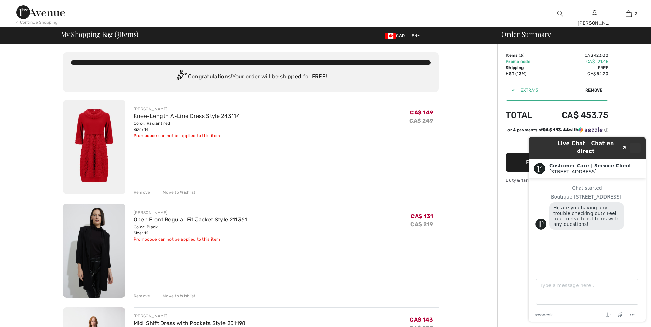  I want to click on span: Chat, so click(22, 8).